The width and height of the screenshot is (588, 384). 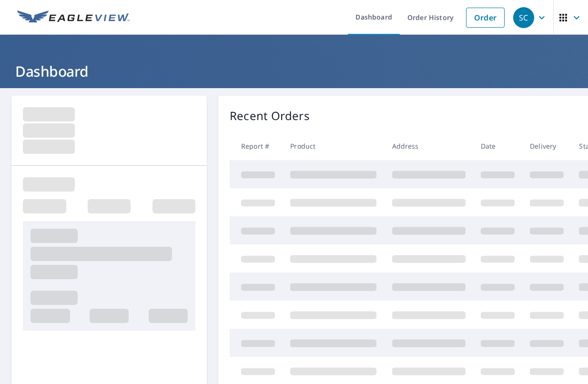 What do you see at coordinates (74, 18) in the screenshot?
I see `img: EV Logo` at bounding box center [74, 18].